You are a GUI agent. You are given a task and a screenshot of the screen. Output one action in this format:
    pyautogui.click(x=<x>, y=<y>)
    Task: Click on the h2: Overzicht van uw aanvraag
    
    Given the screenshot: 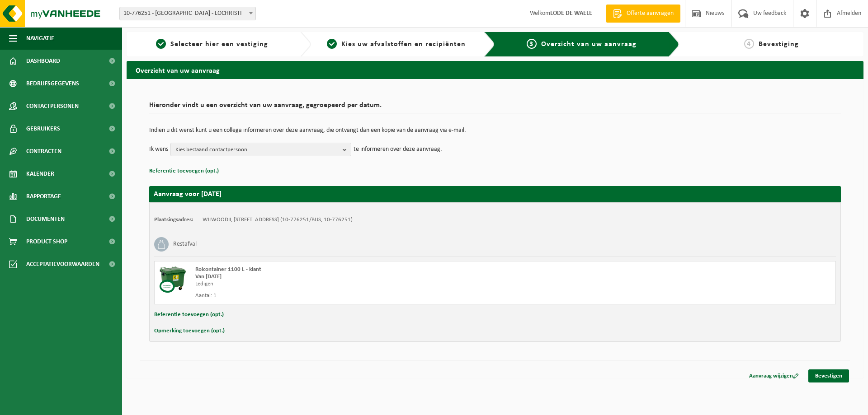 What is the action you would take?
    pyautogui.click(x=496, y=69)
    